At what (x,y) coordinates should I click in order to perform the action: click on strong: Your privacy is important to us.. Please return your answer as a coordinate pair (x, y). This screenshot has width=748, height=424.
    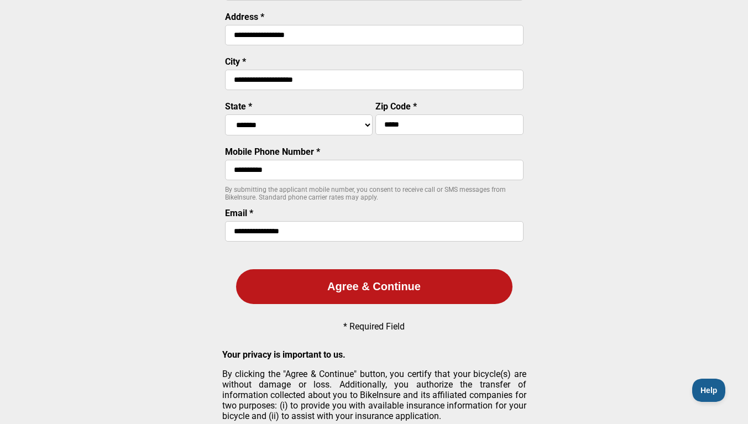
    Looking at the image, I should click on (284, 354).